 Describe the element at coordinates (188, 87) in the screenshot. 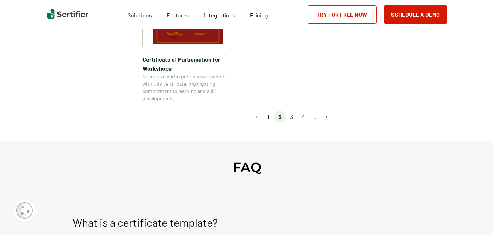

I see `span: Recognize participation in workshops with this certificate, highlighting commitment to learning a...` at that location.